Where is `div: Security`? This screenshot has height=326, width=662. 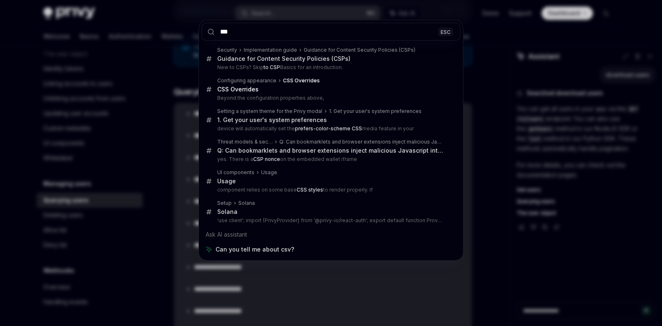
div: Security is located at coordinates (227, 50).